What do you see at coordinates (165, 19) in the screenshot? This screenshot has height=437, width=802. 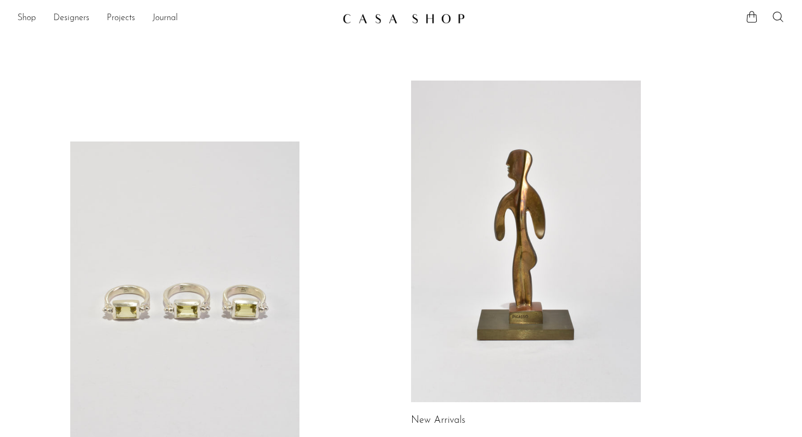 I see `a: Journal` at bounding box center [165, 19].